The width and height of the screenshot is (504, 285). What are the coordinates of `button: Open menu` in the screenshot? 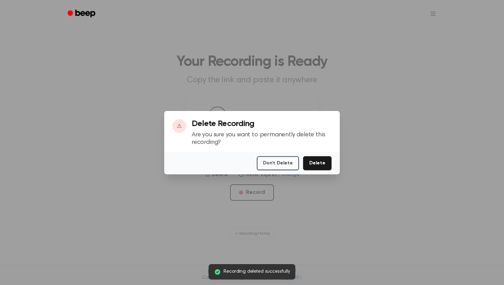 It's located at (433, 14).